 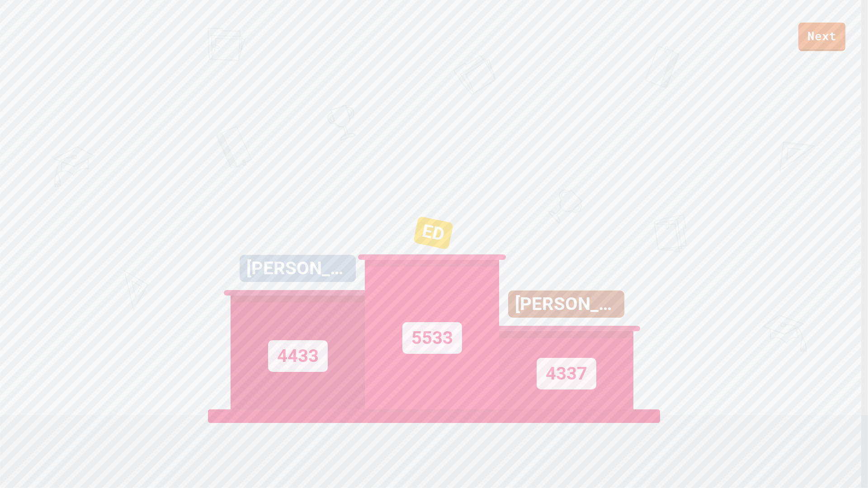 What do you see at coordinates (298, 356) in the screenshot?
I see `div: 4433` at bounding box center [298, 356].